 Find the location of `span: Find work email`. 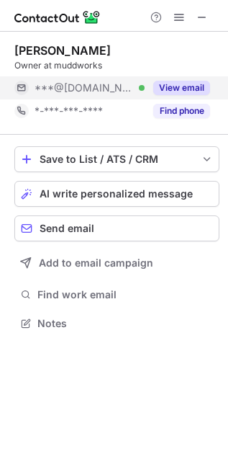

span: Find work email is located at coordinates (125, 295).